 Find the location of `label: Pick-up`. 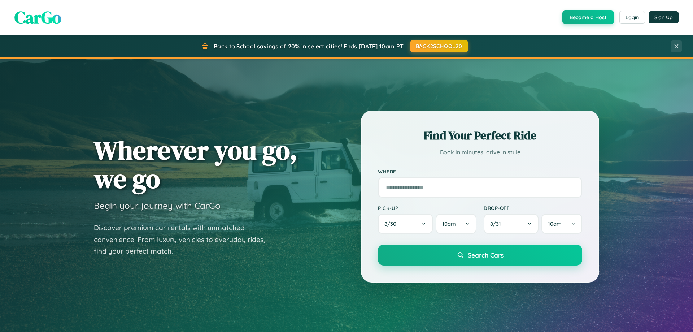

label: Pick-up is located at coordinates (427, 208).